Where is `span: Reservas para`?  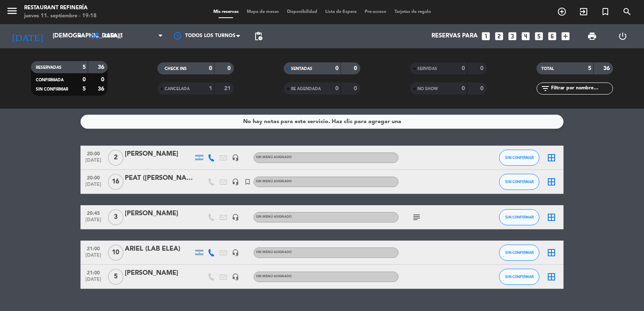
span: Reservas para is located at coordinates (454, 36).